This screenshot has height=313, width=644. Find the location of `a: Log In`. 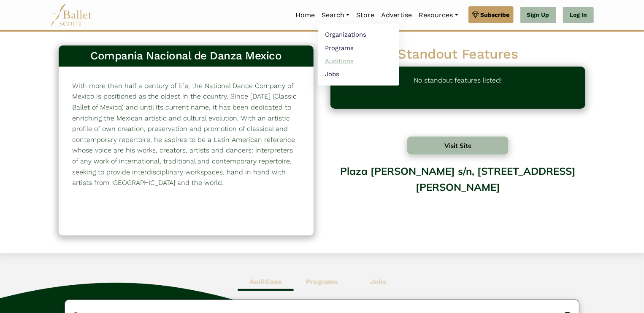

a: Log In is located at coordinates (579, 15).